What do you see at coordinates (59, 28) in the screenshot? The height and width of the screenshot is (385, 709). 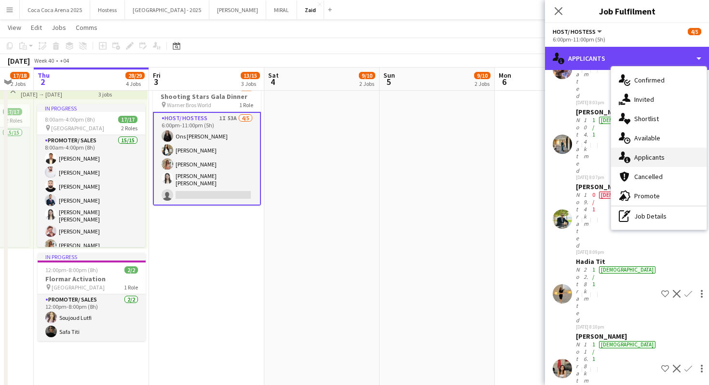 I see `span: Jobs` at bounding box center [59, 28].